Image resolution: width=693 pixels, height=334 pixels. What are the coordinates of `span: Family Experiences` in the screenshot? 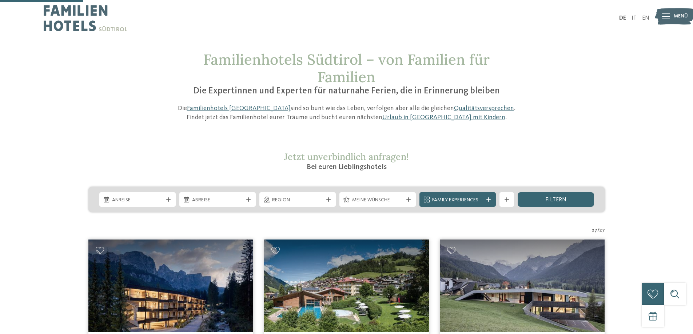 It's located at (458, 200).